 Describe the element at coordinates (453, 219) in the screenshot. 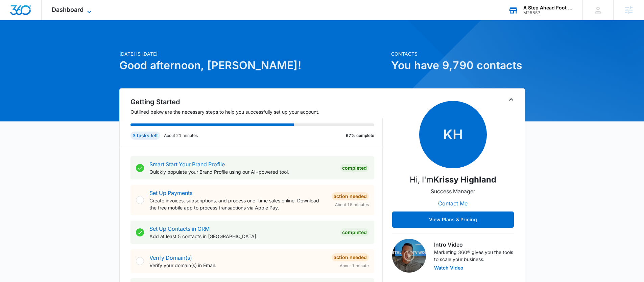

I see `button: View Plans & Pricing` at that location.